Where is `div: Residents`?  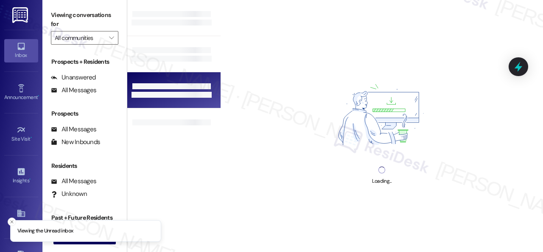 div: Residents is located at coordinates (84, 166).